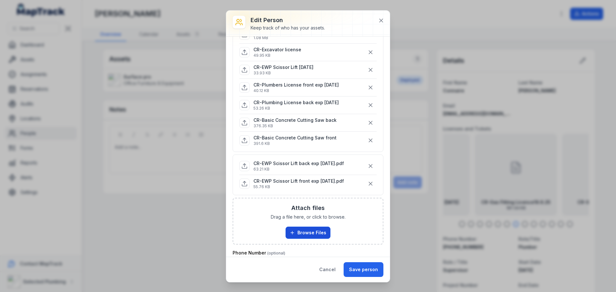  I want to click on p: 53.26 KB, so click(296, 108).